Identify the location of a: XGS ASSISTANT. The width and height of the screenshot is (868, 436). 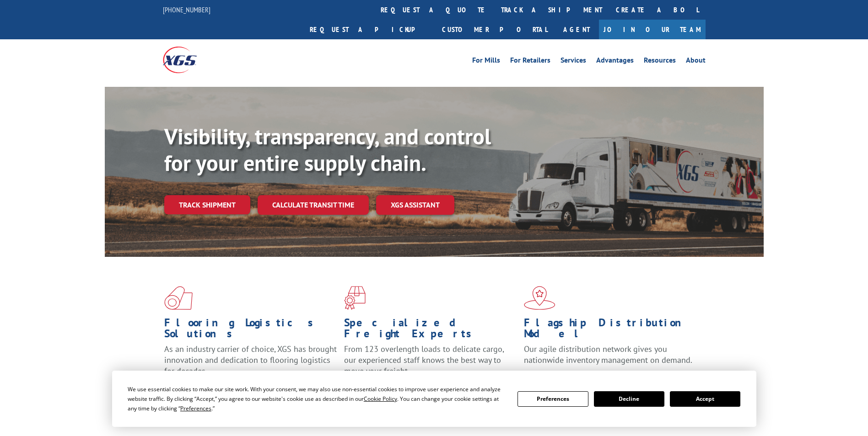
(415, 205).